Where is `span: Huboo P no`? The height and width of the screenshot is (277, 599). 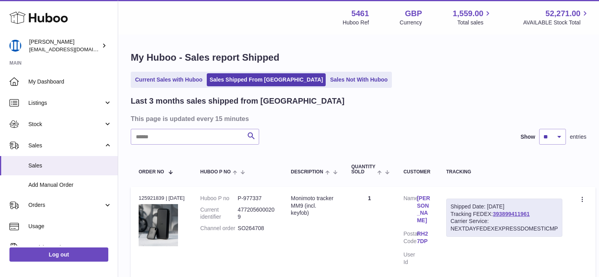
span: Huboo P no is located at coordinates (215, 172).